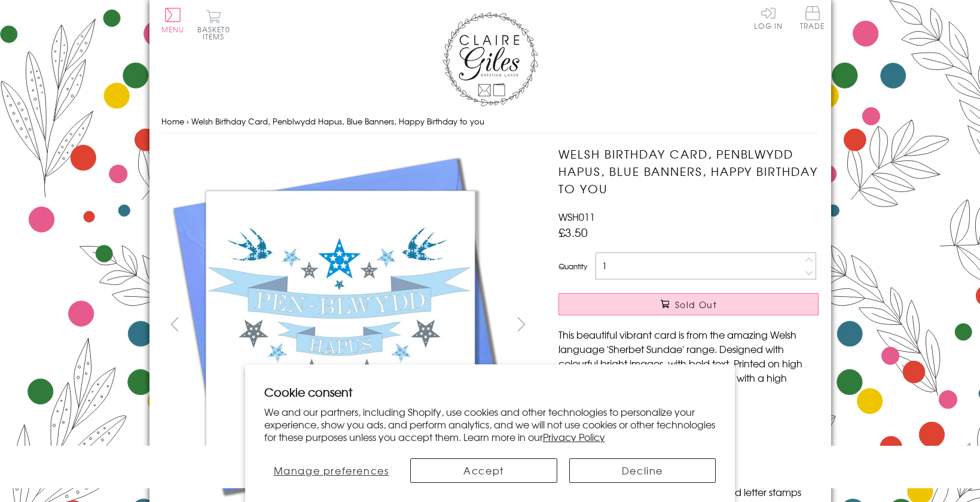  What do you see at coordinates (768, 18) in the screenshot?
I see `a: Log In` at bounding box center [768, 18].